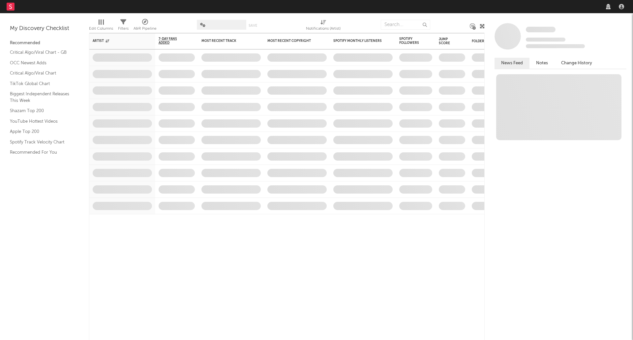 The height and width of the screenshot is (340, 633). What do you see at coordinates (41, 63) in the screenshot?
I see `a: OCC Newest Adds` at bounding box center [41, 63].